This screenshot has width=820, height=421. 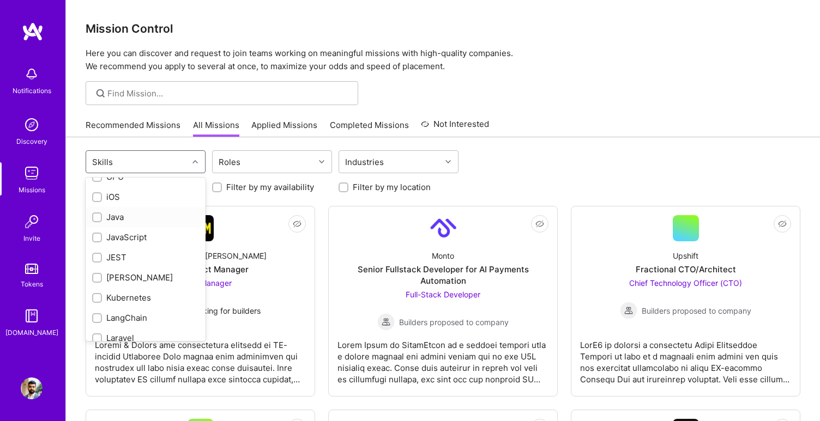 I want to click on a: UpshiftFractional CTO/ArchitectChief Technology Officer (CTO) Builders proposed to companyBuilder..., so click(x=685, y=301).